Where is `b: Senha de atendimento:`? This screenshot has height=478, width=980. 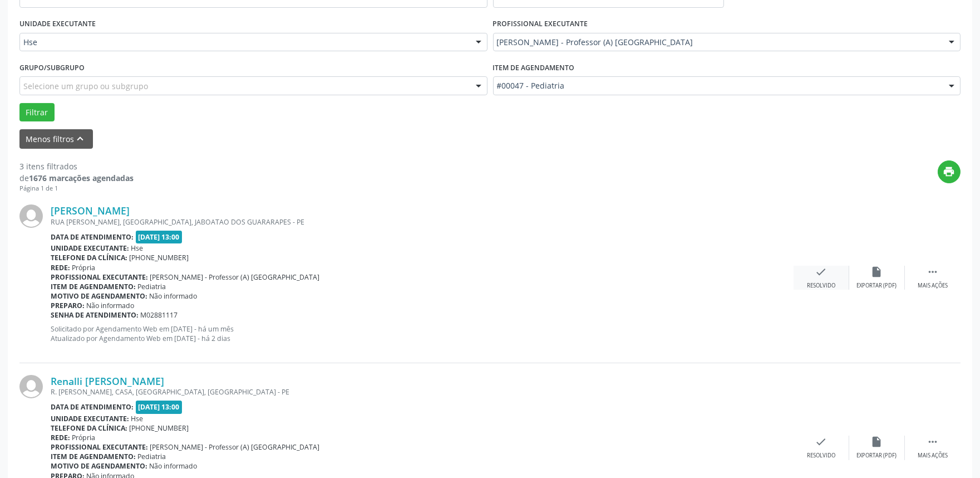
b: Senha de atendimento: is located at coordinates (95, 315).